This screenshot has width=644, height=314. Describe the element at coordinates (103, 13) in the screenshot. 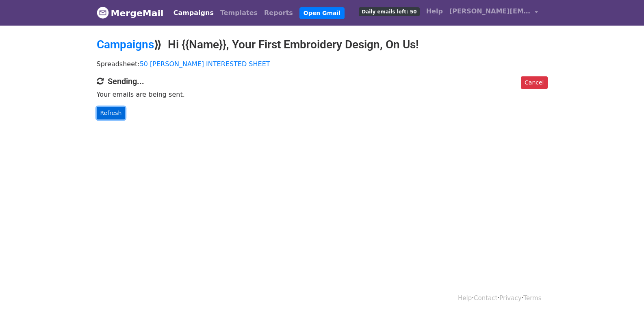

I see `img: MergeMail logo` at that location.